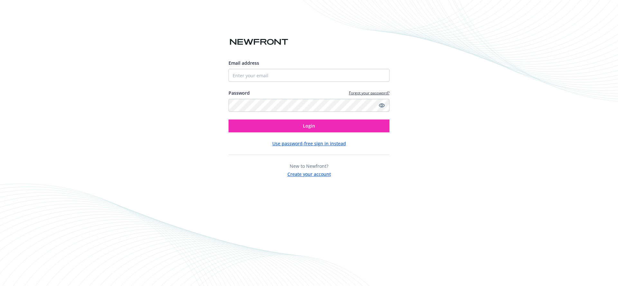 This screenshot has width=618, height=286. What do you see at coordinates (259, 42) in the screenshot?
I see `img: Newfront logo` at bounding box center [259, 42].